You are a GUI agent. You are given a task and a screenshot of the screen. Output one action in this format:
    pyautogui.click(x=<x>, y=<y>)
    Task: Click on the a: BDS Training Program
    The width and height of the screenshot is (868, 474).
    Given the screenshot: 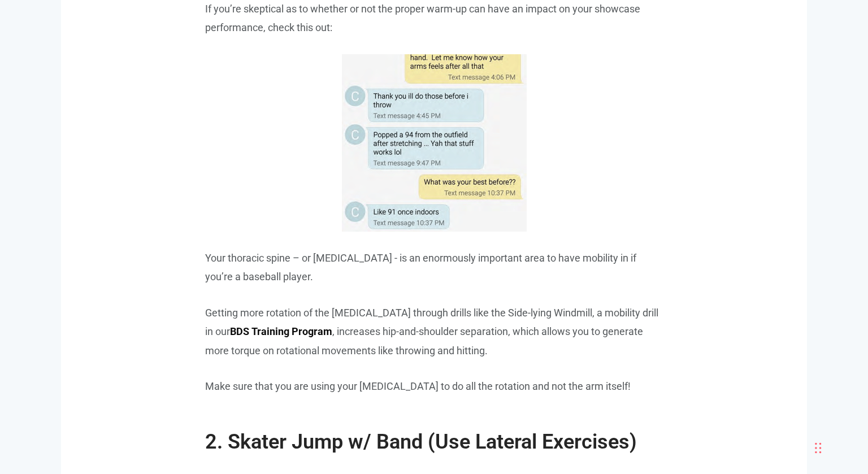 What is the action you would take?
    pyautogui.click(x=281, y=331)
    